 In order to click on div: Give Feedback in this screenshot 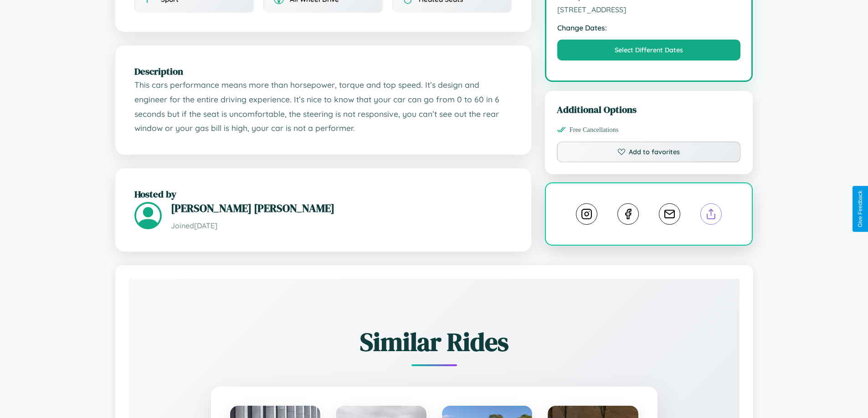, I will do `click(860, 209)`.